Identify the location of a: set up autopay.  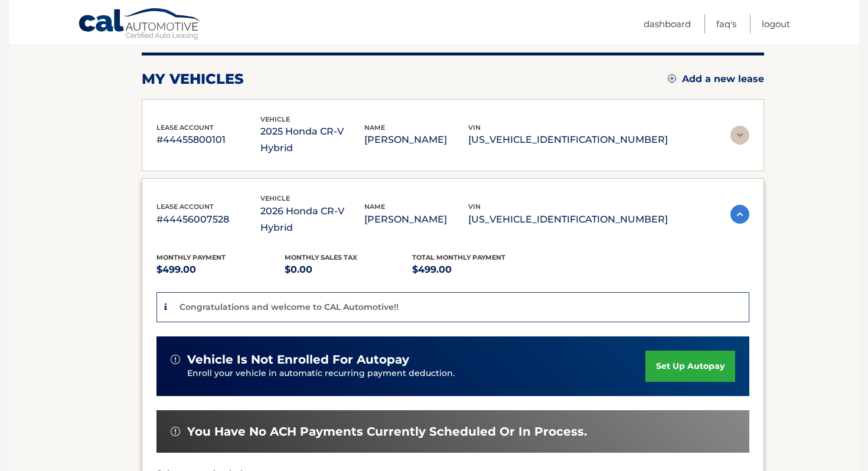
(690, 366).